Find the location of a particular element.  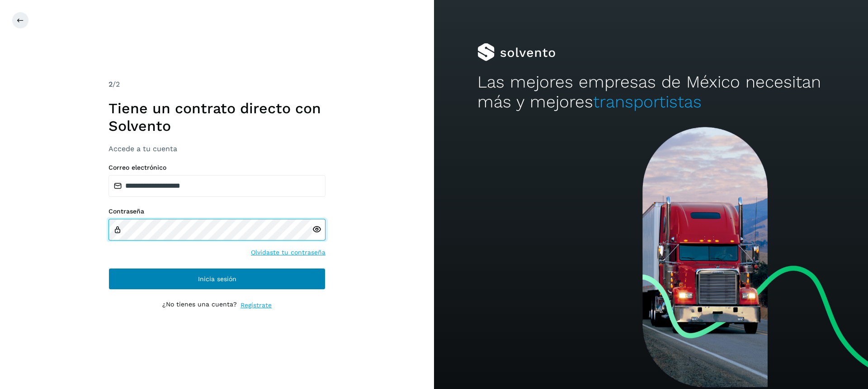

p: ¿No tienes una cuenta? is located at coordinates (199, 305).